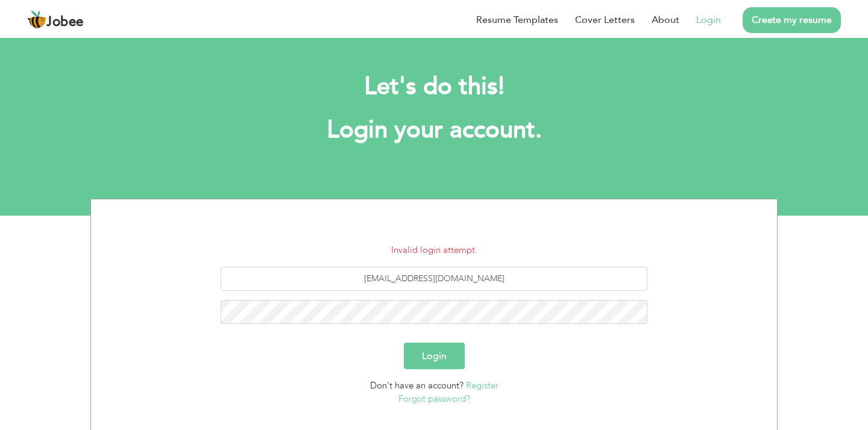 This screenshot has width=868, height=430. I want to click on a: Login, so click(708, 20).